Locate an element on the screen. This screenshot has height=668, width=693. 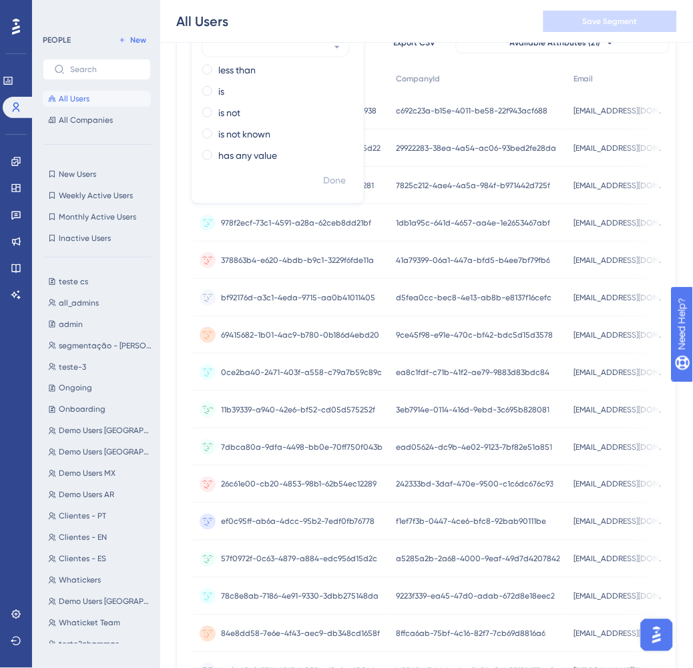
span: Clientes - EN is located at coordinates (83, 538).